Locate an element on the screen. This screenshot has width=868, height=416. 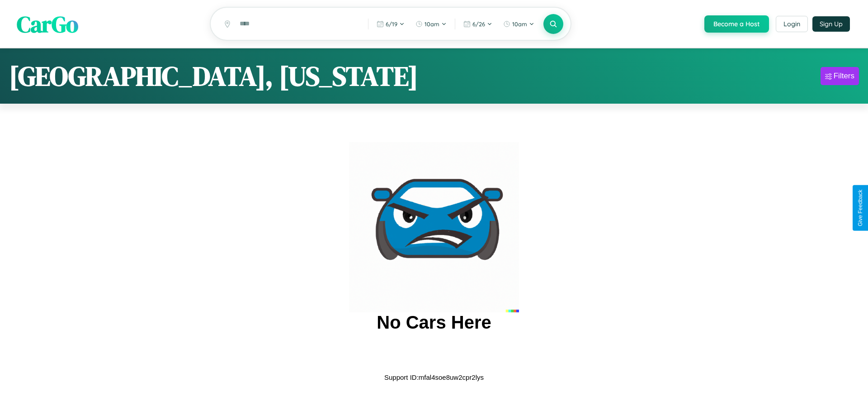
span: 6 / 19 is located at coordinates (391, 24).